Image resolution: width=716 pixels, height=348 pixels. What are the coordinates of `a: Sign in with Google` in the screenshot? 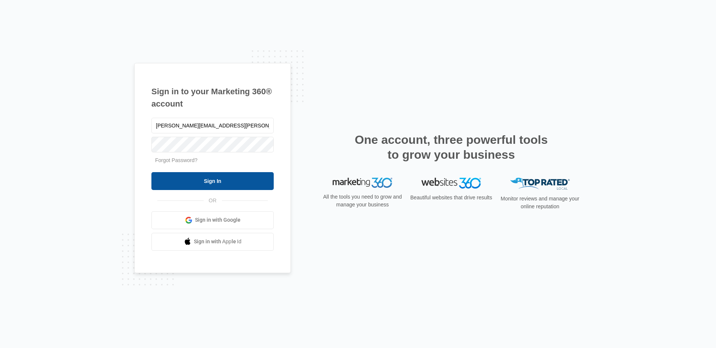 It's located at (212, 220).